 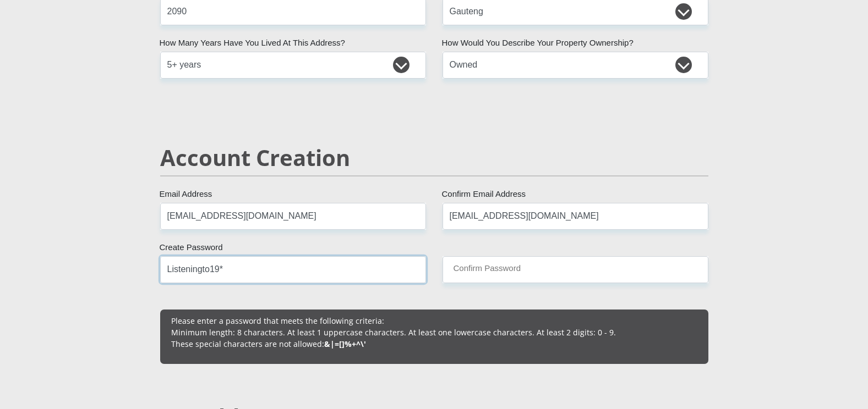 I want to click on h2: Account Creation, so click(x=434, y=158).